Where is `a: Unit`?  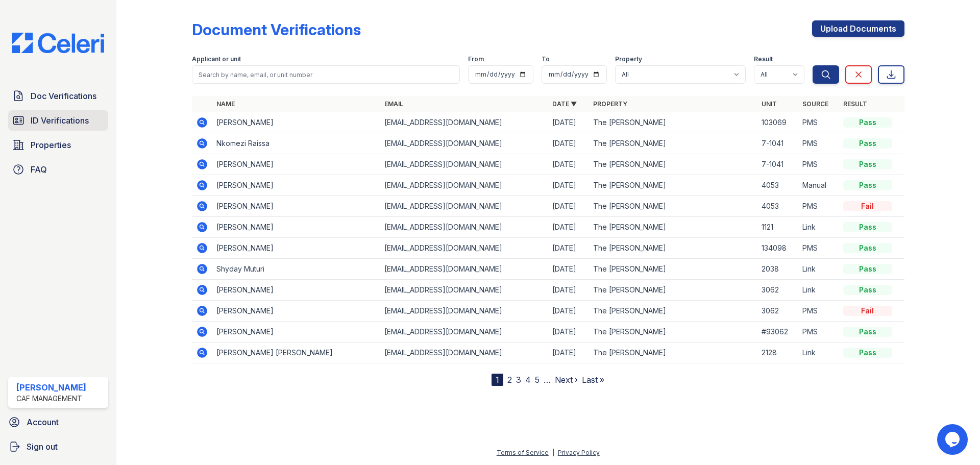 a: Unit is located at coordinates (769, 104).